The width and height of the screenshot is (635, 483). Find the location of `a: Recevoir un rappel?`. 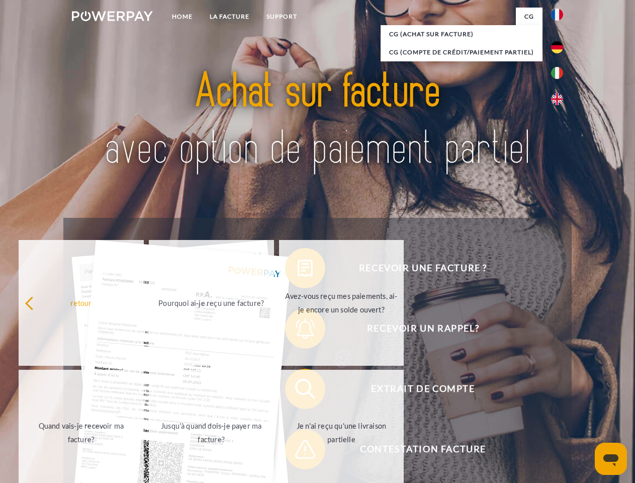

a: Recevoir un rappel? is located at coordinates (416, 328).